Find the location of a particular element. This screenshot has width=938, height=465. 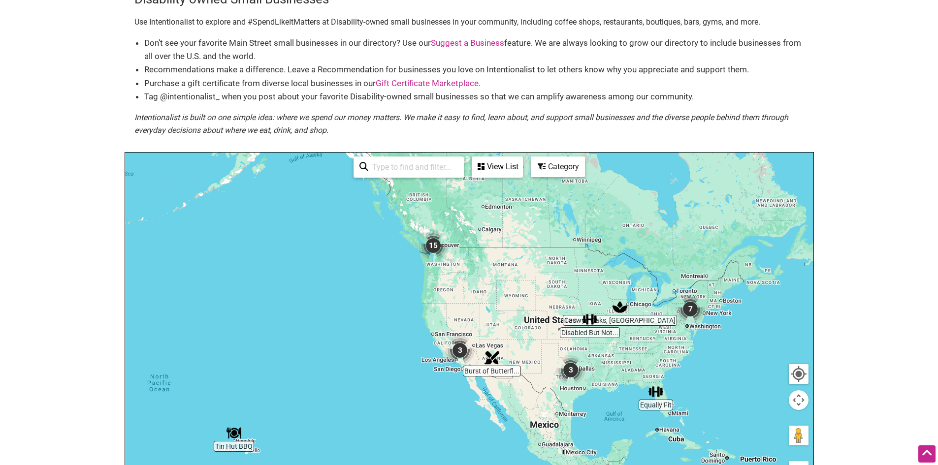

a: Gift Certificate Marketplace is located at coordinates (427, 83).